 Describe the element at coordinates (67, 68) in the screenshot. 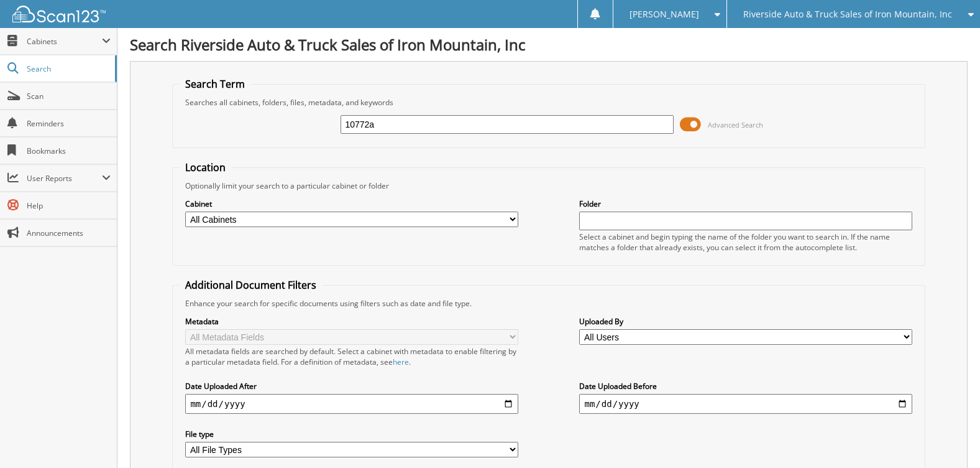

I see `span: Search` at that location.